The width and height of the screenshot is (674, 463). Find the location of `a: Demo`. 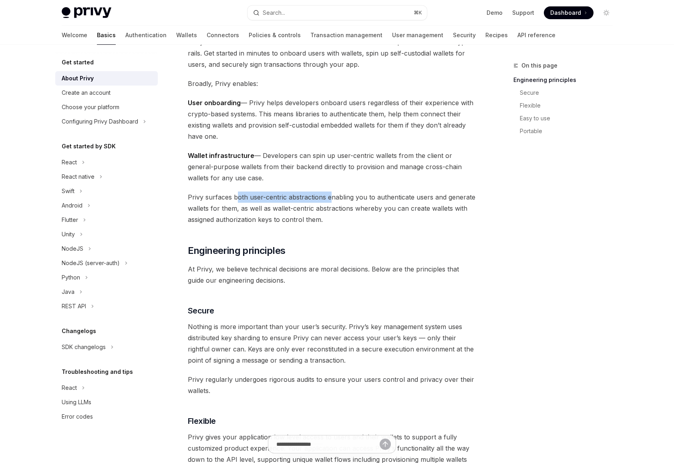

a: Demo is located at coordinates (494, 13).